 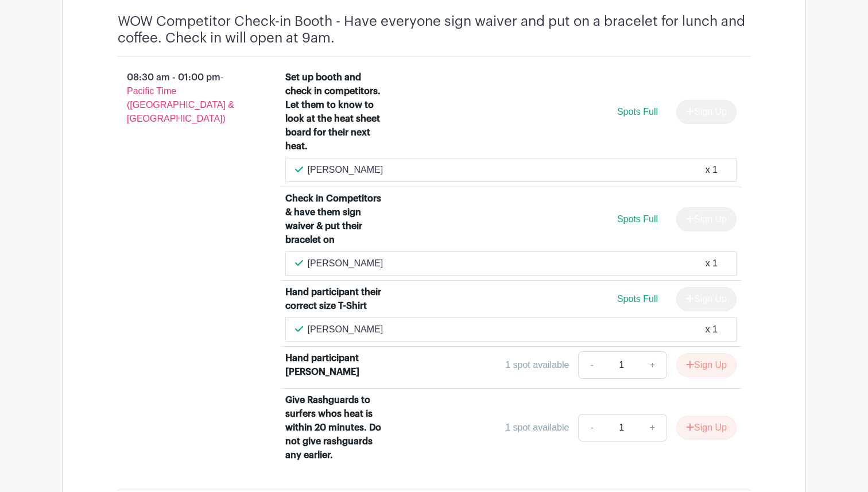 I want to click on h4: WOW Competitor Check-in Booth - Have everyone sign waiver and put on a bracelet for lunch and cof..., so click(x=434, y=30).